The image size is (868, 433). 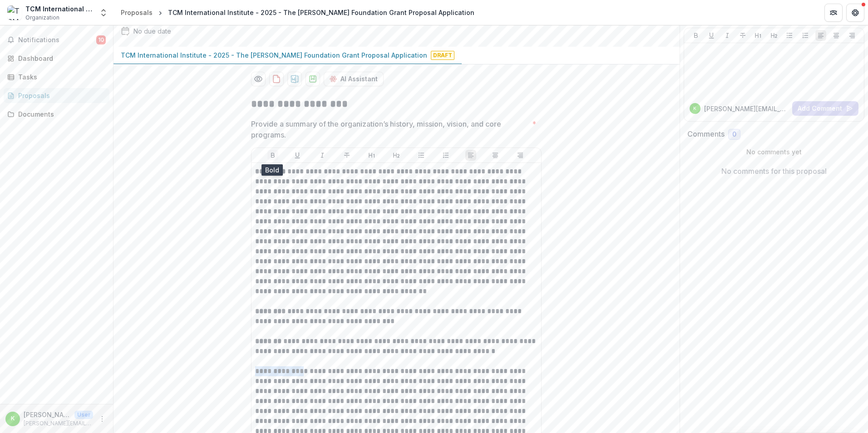 What do you see at coordinates (152, 31) in the screenshot?
I see `div: No due date` at bounding box center [152, 31].